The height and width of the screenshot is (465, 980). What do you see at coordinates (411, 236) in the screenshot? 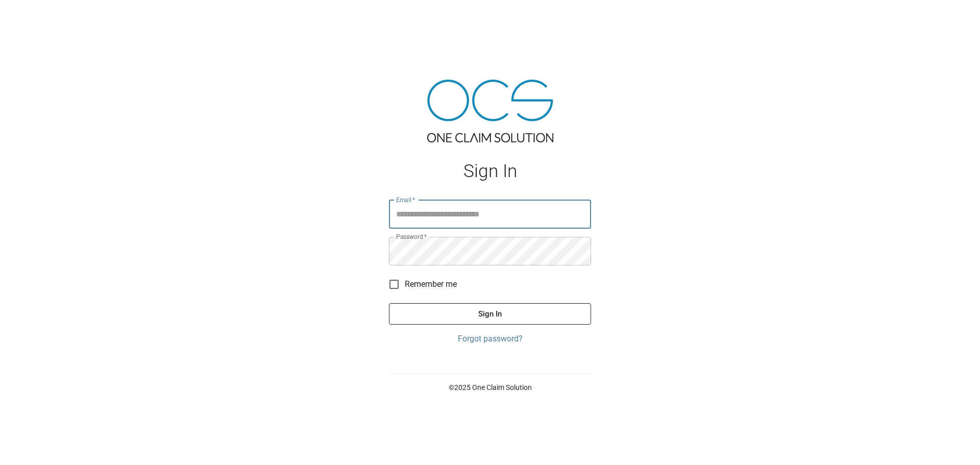
I see `label: Password` at bounding box center [411, 236].